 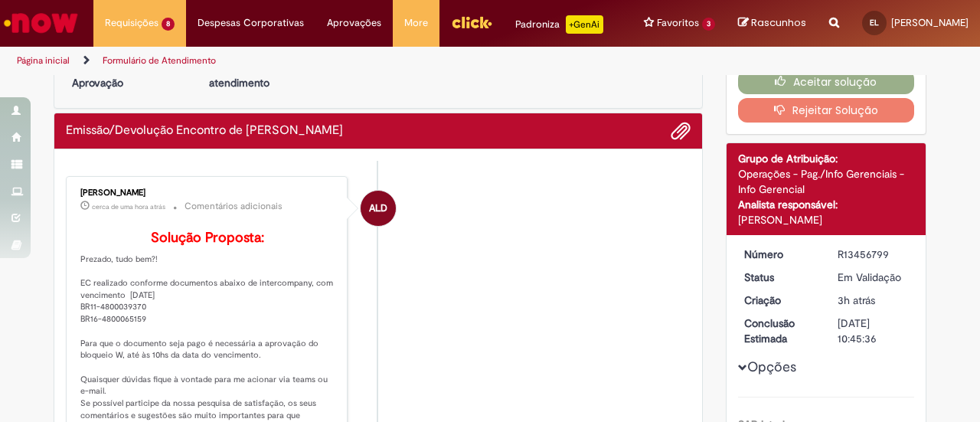 I want to click on span: ALD, so click(x=378, y=208).